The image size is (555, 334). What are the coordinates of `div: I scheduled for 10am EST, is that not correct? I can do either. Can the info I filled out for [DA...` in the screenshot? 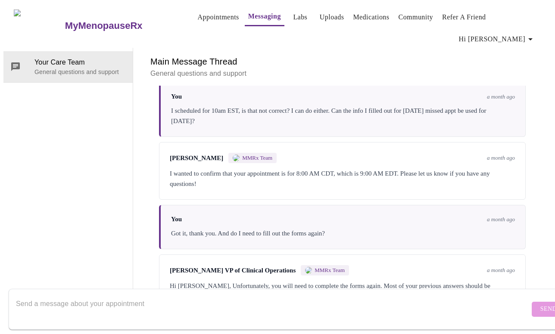 It's located at (343, 116).